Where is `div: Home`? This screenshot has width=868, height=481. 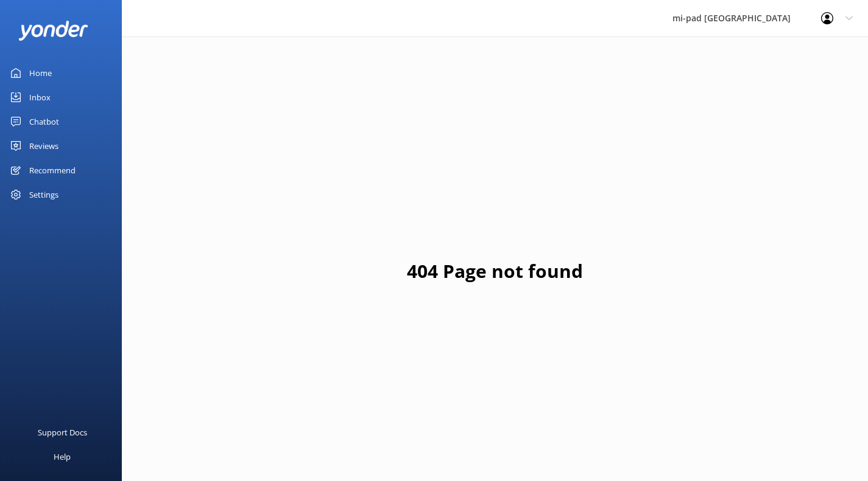 div: Home is located at coordinates (40, 73).